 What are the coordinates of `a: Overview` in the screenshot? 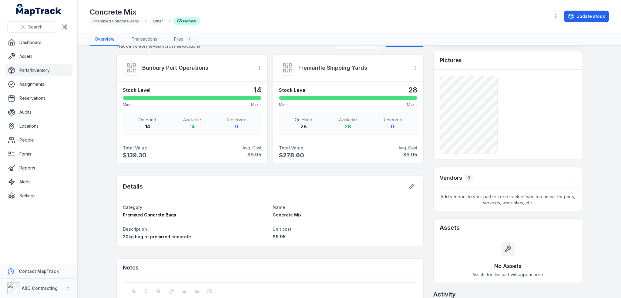 It's located at (105, 39).